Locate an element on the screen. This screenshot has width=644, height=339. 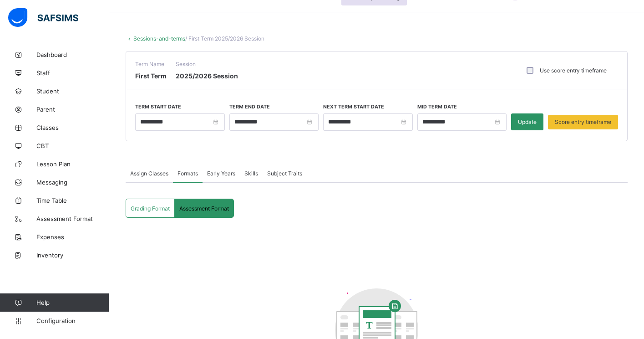
label: Term Start Date is located at coordinates (158, 107).